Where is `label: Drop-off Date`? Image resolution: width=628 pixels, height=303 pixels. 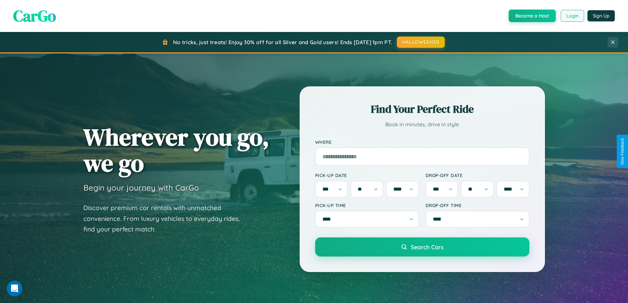
label: Drop-off Date is located at coordinates (477, 175).